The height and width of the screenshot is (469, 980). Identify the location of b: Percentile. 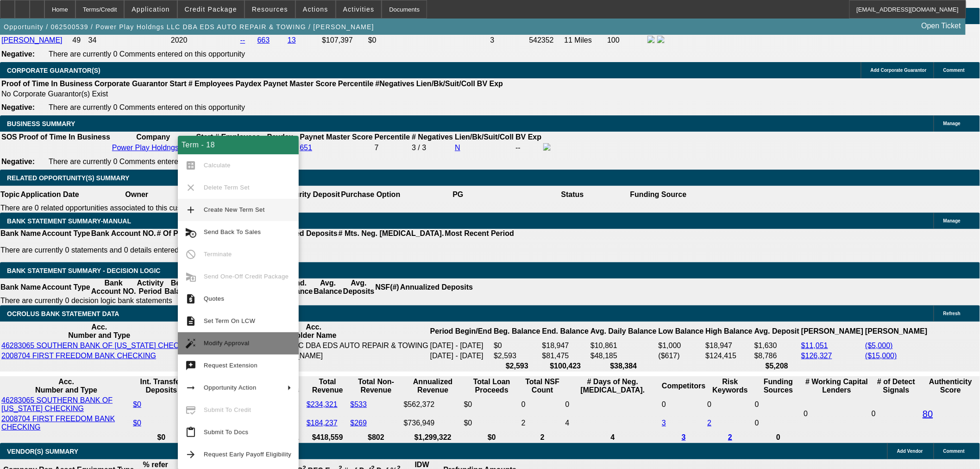
(392, 137).